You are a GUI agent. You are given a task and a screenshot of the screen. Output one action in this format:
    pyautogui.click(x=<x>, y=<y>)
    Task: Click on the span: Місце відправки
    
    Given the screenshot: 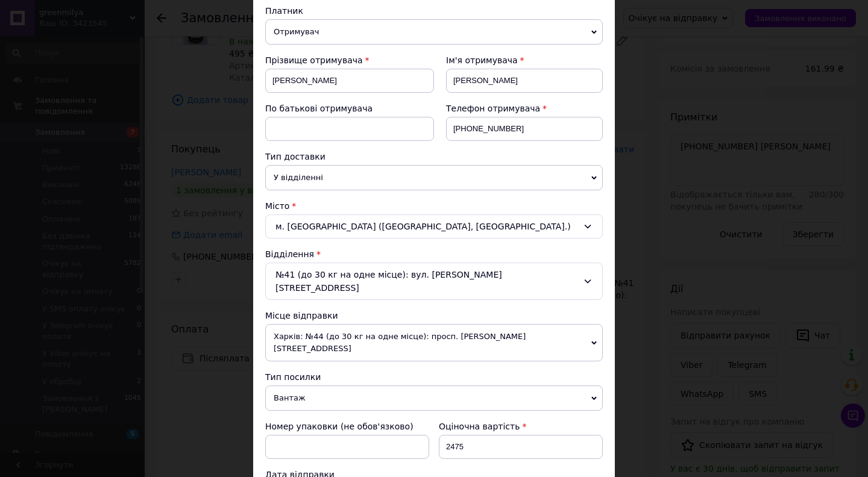 What is the action you would take?
    pyautogui.click(x=302, y=316)
    